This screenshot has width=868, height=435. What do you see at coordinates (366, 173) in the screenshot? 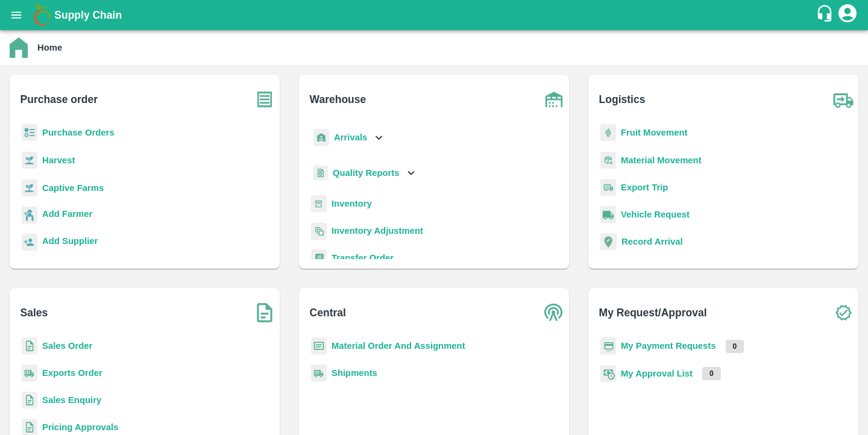
I see `b: Quality Reports` at bounding box center [366, 173].